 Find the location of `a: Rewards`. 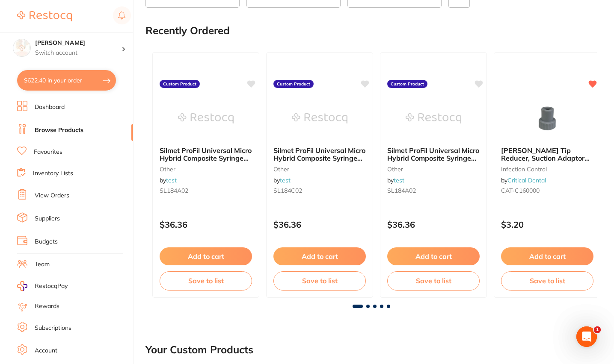

a: Rewards is located at coordinates (47, 307).